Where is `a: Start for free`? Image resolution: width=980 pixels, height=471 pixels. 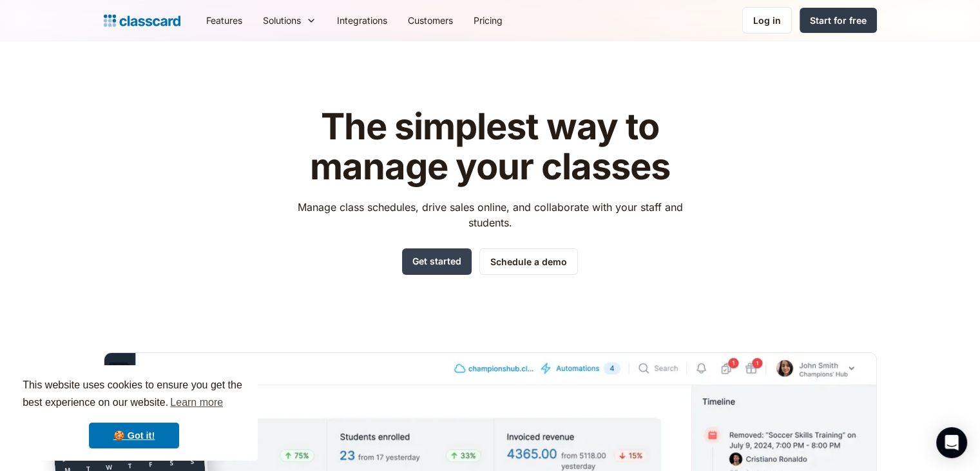
a: Start for free is located at coordinates (838, 20).